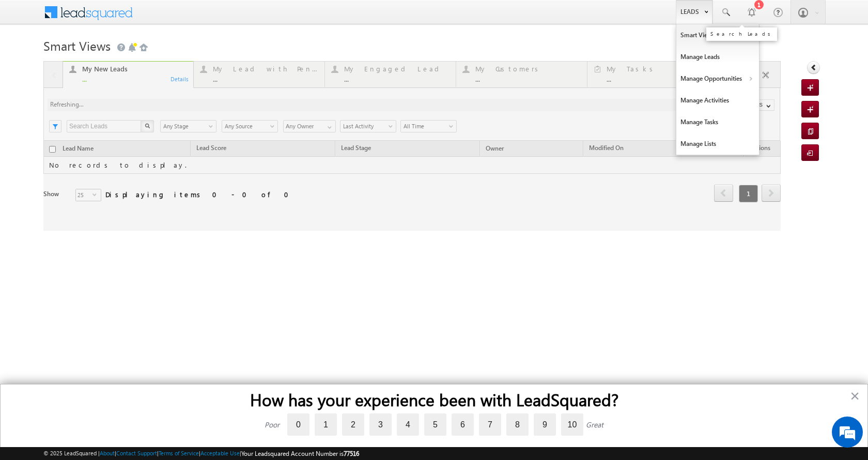 This screenshot has width=868, height=460. I want to click on a: Manage Activities, so click(717, 100).